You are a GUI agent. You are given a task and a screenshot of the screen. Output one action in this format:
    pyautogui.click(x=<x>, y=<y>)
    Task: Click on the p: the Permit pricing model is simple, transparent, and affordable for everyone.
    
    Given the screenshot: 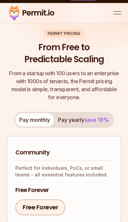 What is the action you would take?
    pyautogui.click(x=64, y=85)
    